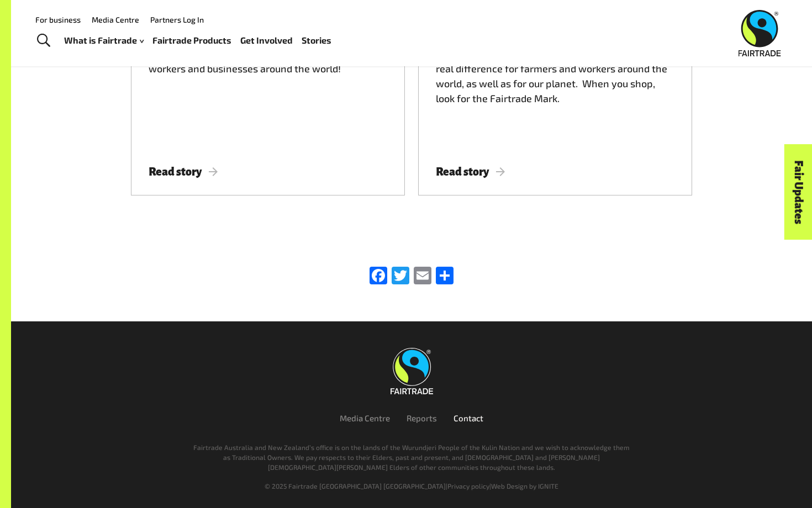 Image resolution: width=812 pixels, height=508 pixels. What do you see at coordinates (192, 41) in the screenshot?
I see `a: Fairtrade Products` at bounding box center [192, 41].